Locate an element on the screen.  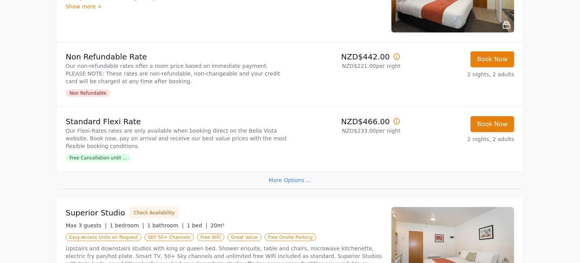
span: 1 bedroom | is located at coordinates (127, 226).